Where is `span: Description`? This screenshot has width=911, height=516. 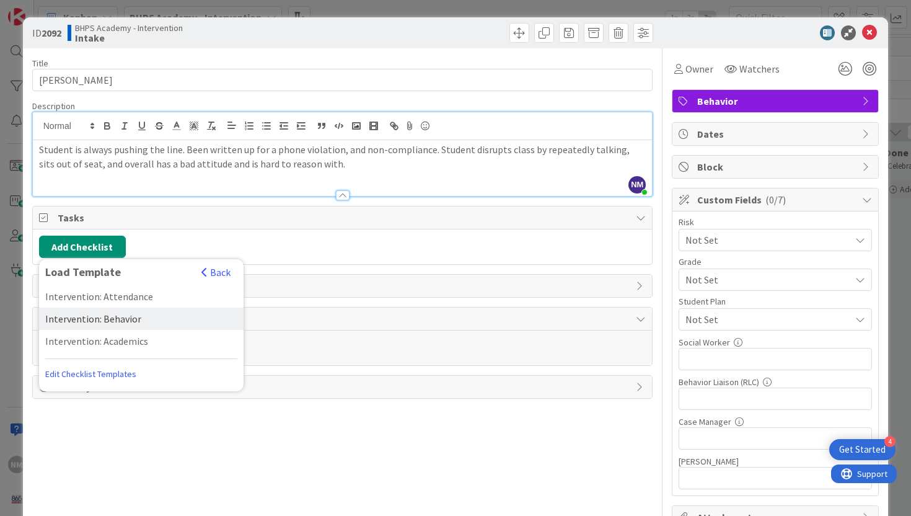
span: Description is located at coordinates (53, 106).